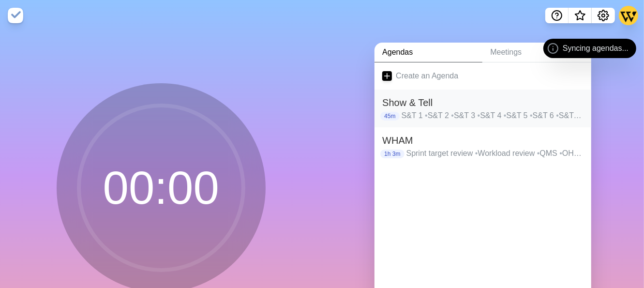 Image resolution: width=644 pixels, height=288 pixels. Describe the element at coordinates (580, 15) in the screenshot. I see `button: What’s new` at that location.